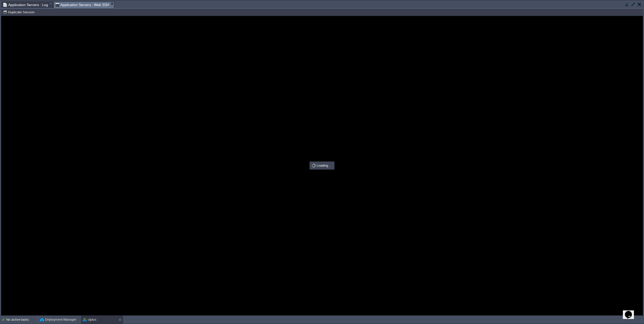 This screenshot has width=644, height=324. Describe the element at coordinates (25, 5) in the screenshot. I see `span: Application Servers : Log` at that location.